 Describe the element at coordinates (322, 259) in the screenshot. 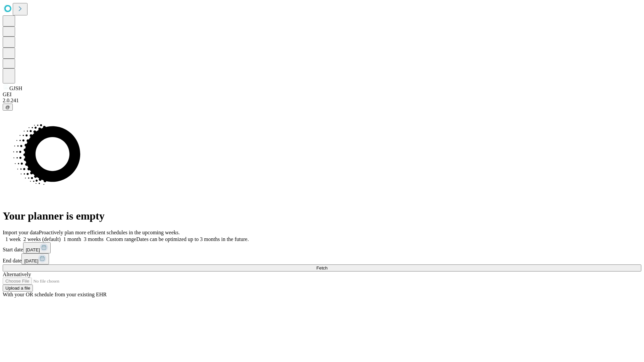

I see `div: End date` at that location.